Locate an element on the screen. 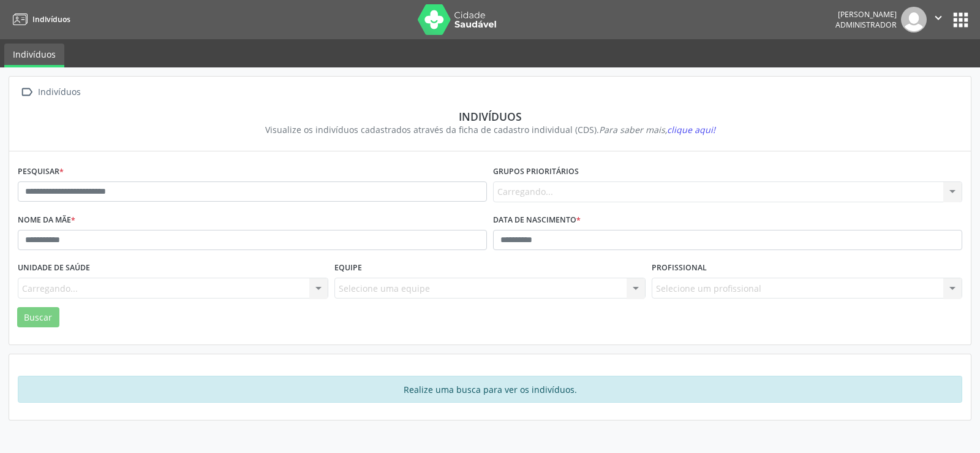 The width and height of the screenshot is (980, 453). label: Grupos prioritários is located at coordinates (536, 171).